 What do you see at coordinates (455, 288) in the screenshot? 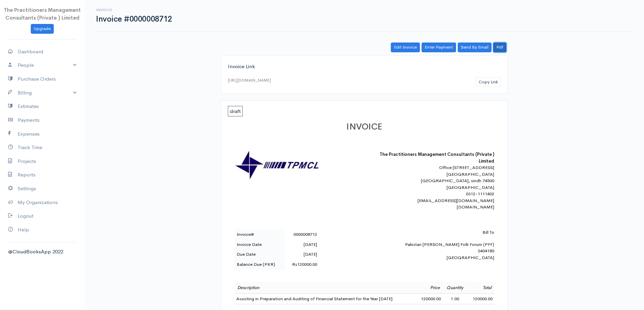
I see `td: Quantity` at bounding box center [455, 288].